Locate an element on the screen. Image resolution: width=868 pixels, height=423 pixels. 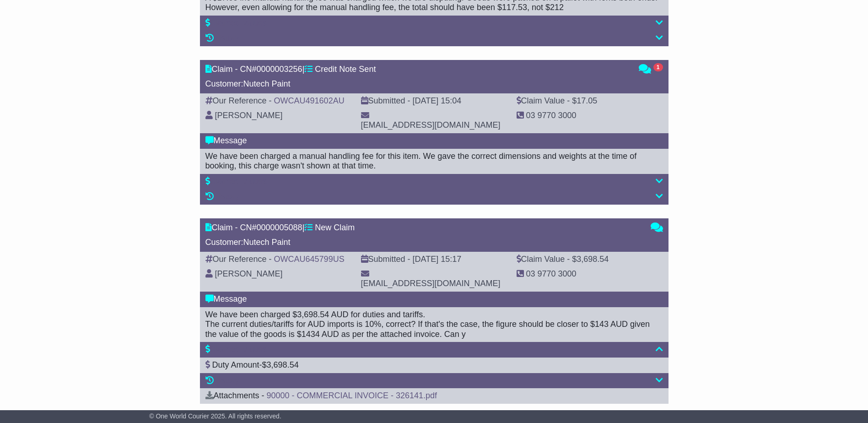
span: Credit Note Sent is located at coordinates (345, 69).